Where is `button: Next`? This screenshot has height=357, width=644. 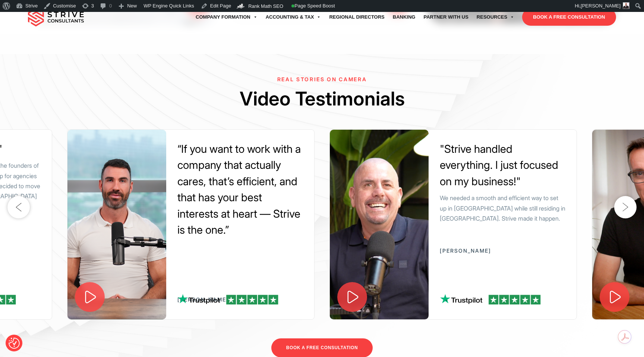 button: Next is located at coordinates (626, 207).